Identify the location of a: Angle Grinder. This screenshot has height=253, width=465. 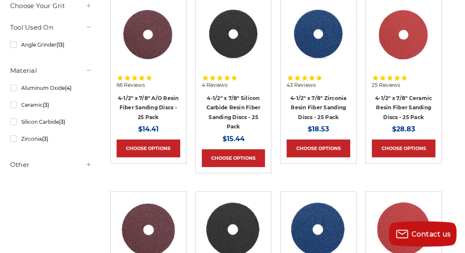
(51, 45).